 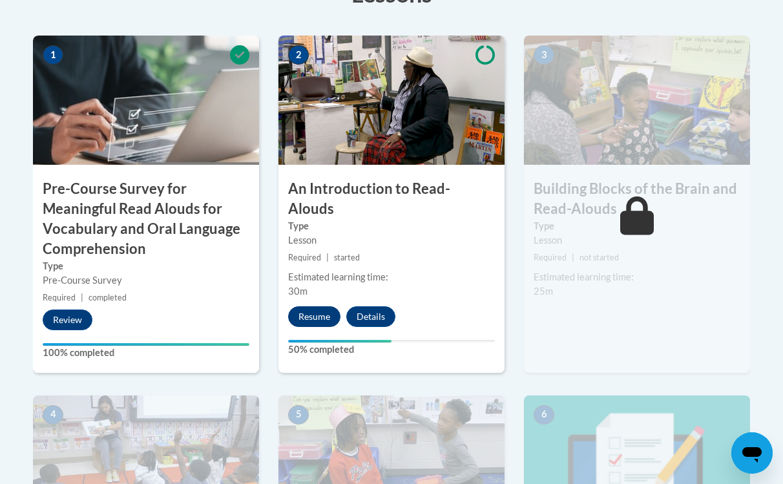 I want to click on button: Details, so click(x=371, y=317).